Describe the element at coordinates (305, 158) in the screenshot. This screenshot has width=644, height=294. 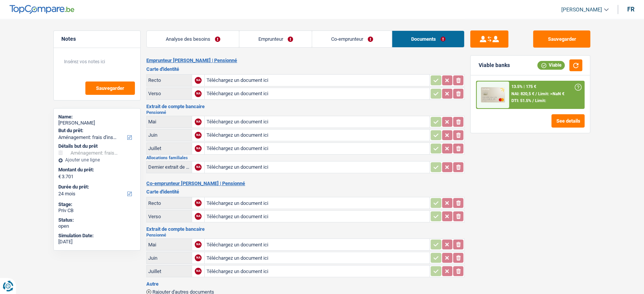
I see `h2: Allocations familiales` at that location.